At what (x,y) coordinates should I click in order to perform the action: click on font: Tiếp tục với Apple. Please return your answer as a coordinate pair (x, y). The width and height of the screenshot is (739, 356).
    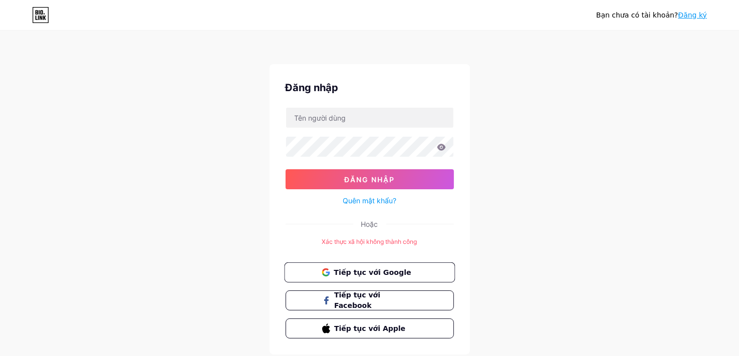
    Looking at the image, I should click on (370, 329).